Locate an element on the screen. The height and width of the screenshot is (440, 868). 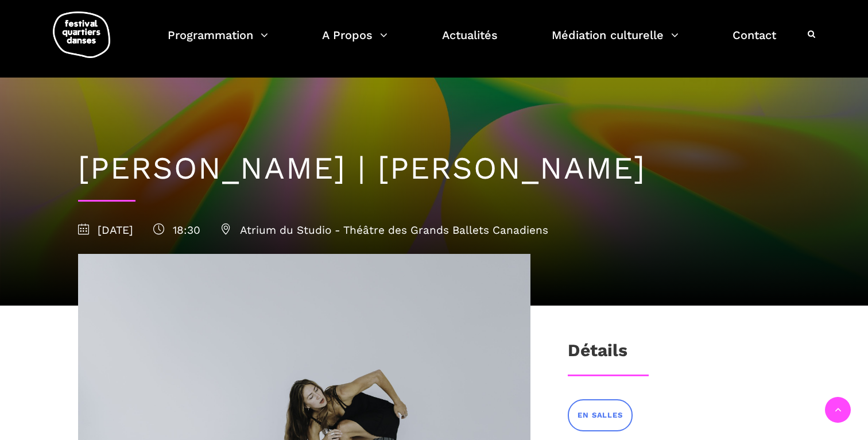
img: logo-fqd-med is located at coordinates (81, 35).